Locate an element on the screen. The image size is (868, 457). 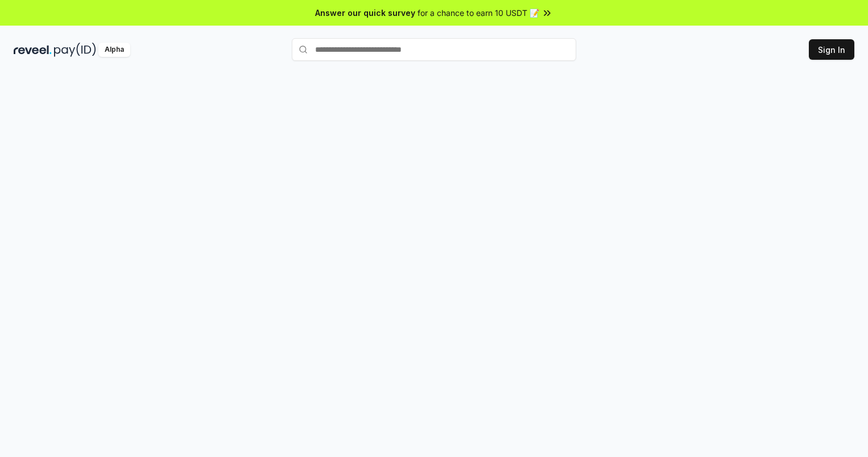
span: Answer our quick survey is located at coordinates (365, 13).